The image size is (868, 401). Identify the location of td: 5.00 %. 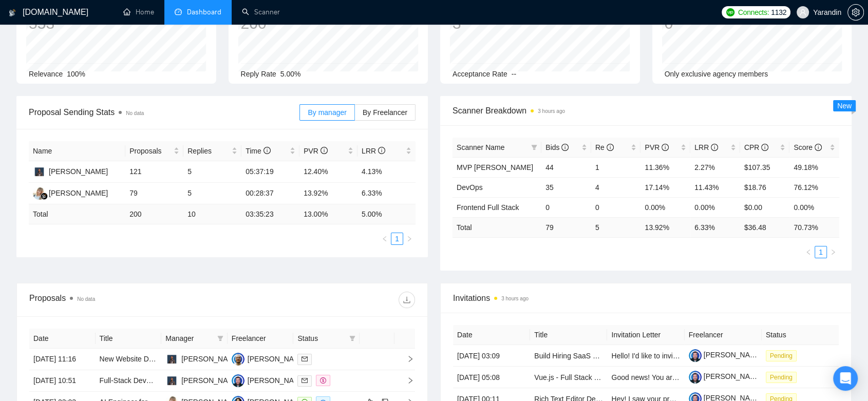
(387, 214).